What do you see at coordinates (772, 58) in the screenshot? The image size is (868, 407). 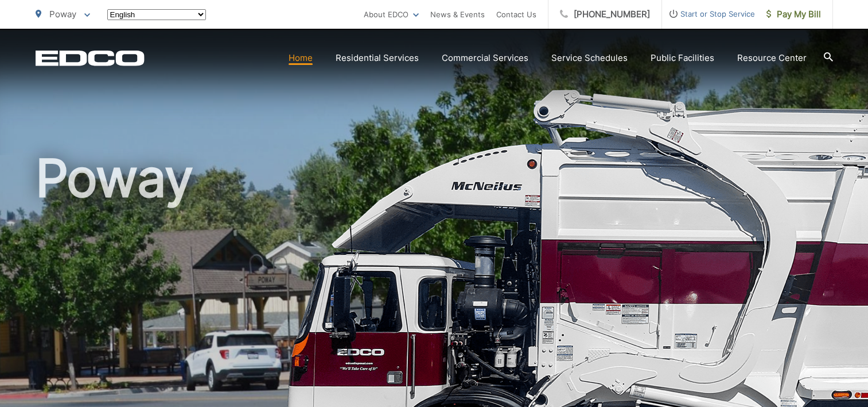 I see `a: Resource Center` at bounding box center [772, 58].